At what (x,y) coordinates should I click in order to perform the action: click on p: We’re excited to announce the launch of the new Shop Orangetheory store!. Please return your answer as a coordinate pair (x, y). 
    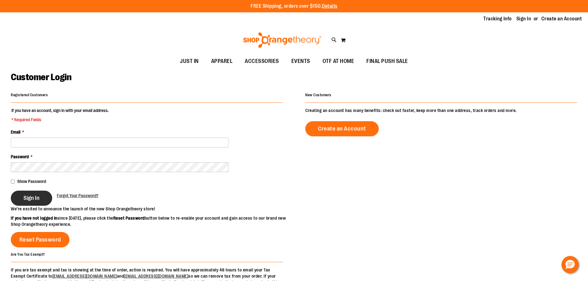
    Looking at the image, I should click on (153, 209).